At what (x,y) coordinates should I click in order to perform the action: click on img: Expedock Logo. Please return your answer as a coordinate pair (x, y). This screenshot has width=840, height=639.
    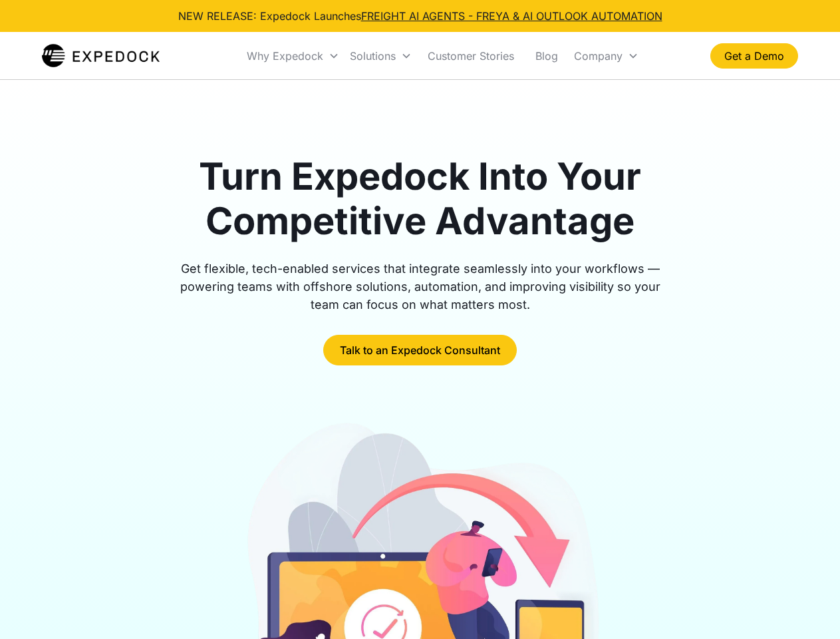
    Looking at the image, I should click on (100, 55).